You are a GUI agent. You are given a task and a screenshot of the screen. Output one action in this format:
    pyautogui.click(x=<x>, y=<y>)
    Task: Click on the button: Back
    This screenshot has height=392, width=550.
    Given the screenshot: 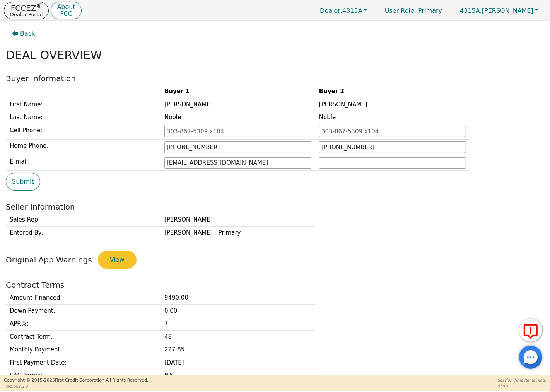 What is the action you would take?
    pyautogui.click(x=24, y=33)
    